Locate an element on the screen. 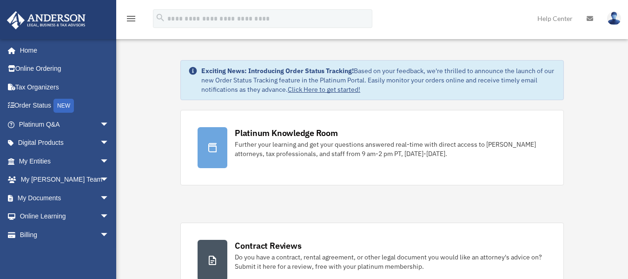 This screenshot has width=628, height=279. a: Events Calendar is located at coordinates (65, 253).